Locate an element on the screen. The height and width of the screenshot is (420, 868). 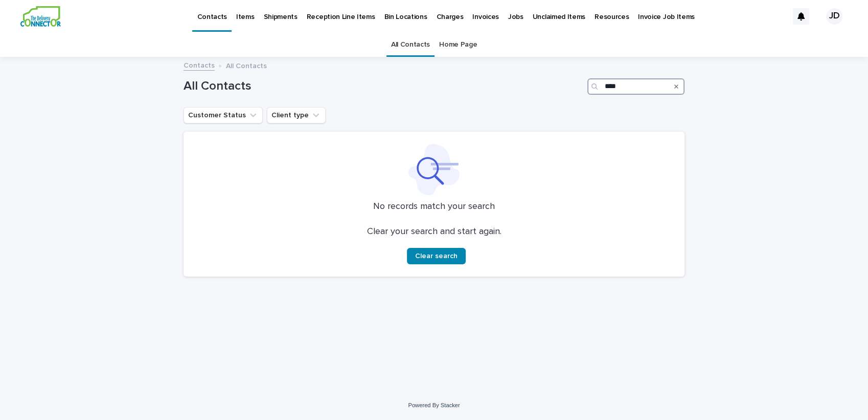
div: JD is located at coordinates (835, 16).